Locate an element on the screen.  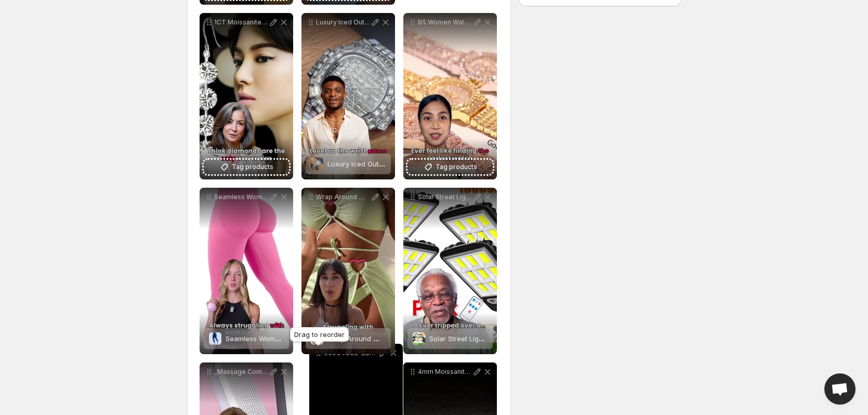
p: BS Women Watch Famous Luxury Diamond Wrist Watches BS Women Watch Famous Luxury Diamond Wrist Wat... is located at coordinates (445, 23).